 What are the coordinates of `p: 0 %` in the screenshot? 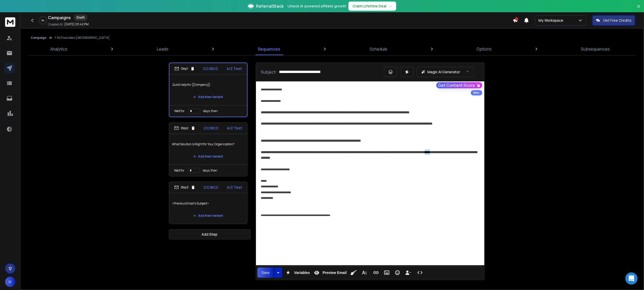 It's located at (43, 20).